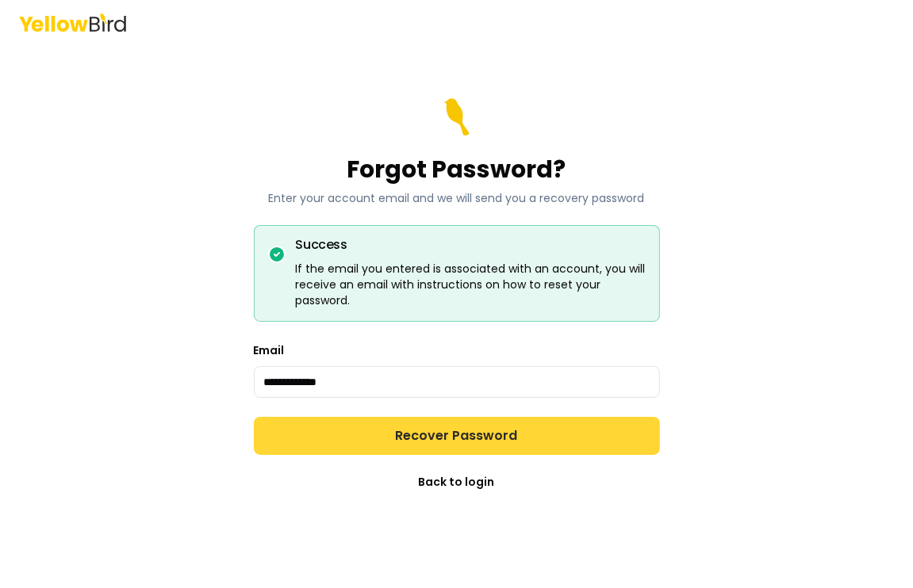 The width and height of the screenshot is (913, 588). I want to click on label: Email, so click(269, 350).